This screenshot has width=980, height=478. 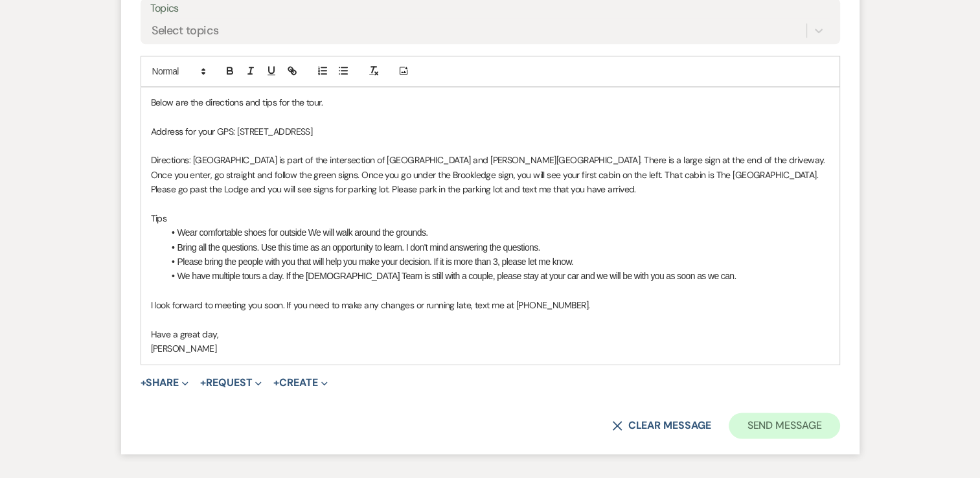 I want to click on button: Request, so click(x=230, y=383).